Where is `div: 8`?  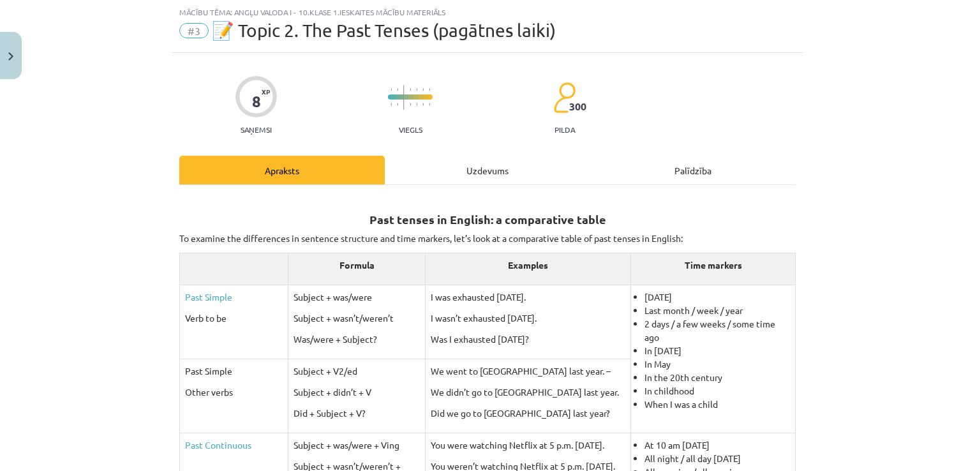 div: 8 is located at coordinates (257, 102).